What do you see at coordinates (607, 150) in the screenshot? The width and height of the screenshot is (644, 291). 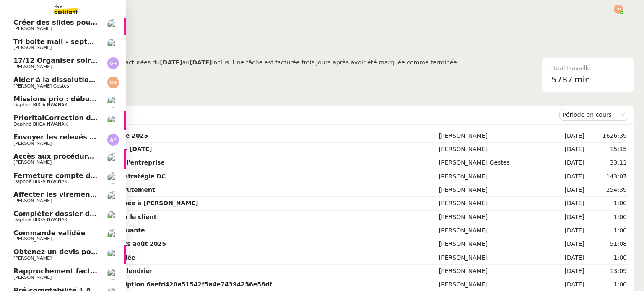 I see `td: 15:15` at bounding box center [607, 150].